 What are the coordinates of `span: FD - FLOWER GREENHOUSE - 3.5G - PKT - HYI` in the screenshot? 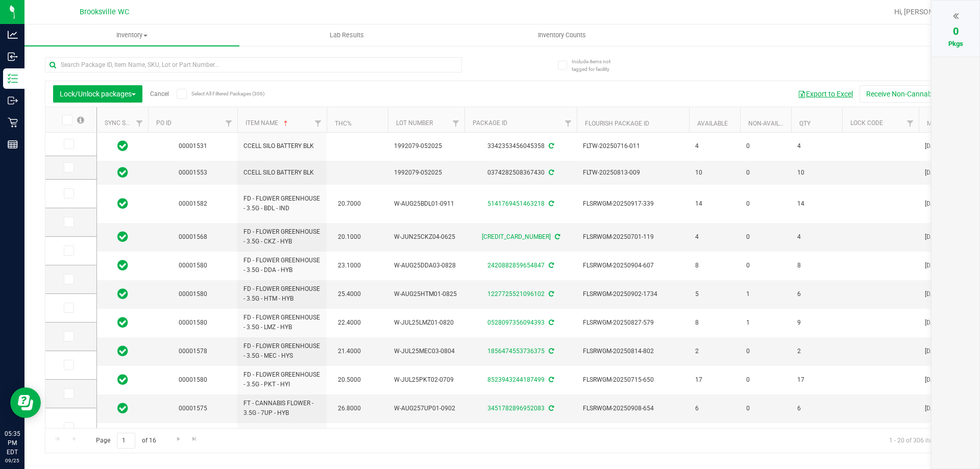 It's located at (282, 380).